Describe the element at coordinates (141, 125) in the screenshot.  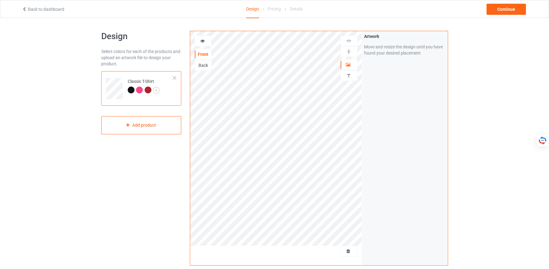
I see `div: Add product` at that location.